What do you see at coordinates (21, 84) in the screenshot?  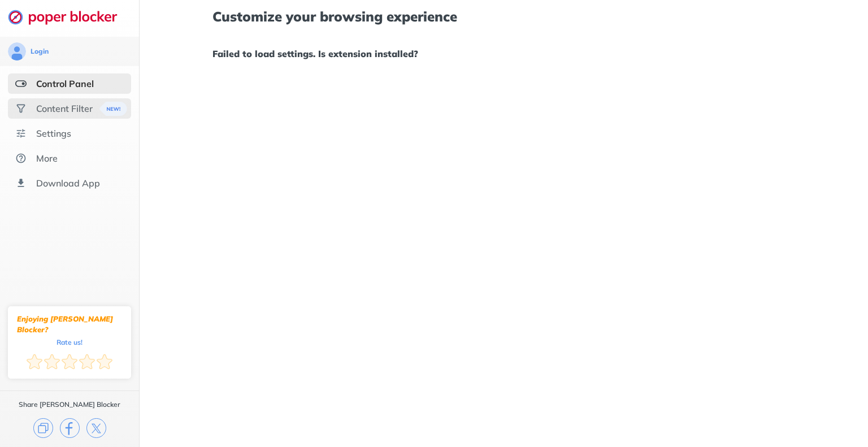 I see `img: features-selected.svg` at bounding box center [21, 84].